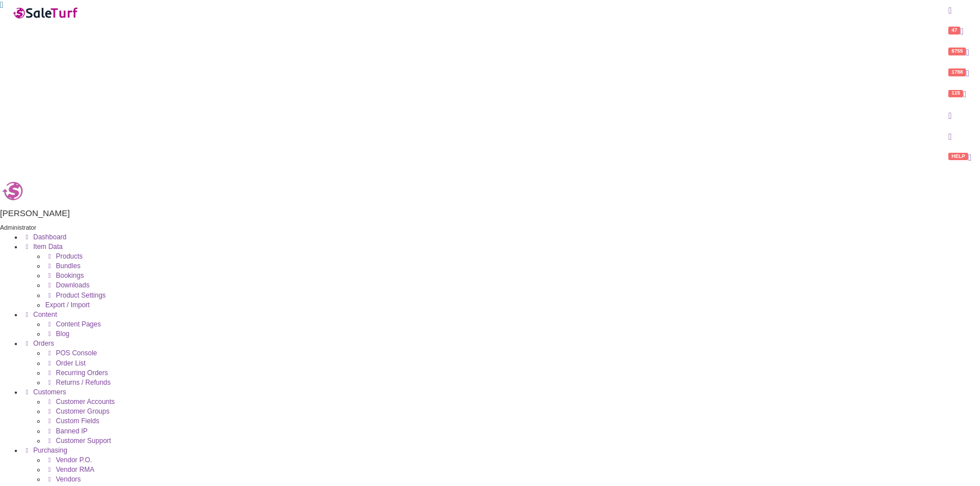  I want to click on span: Products, so click(69, 256).